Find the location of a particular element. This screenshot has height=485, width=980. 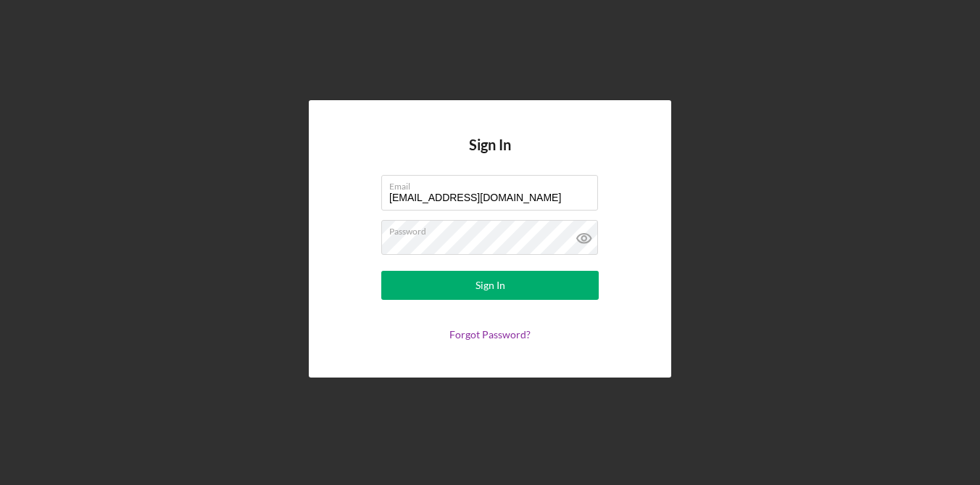

label: Password is located at coordinates (494, 229).